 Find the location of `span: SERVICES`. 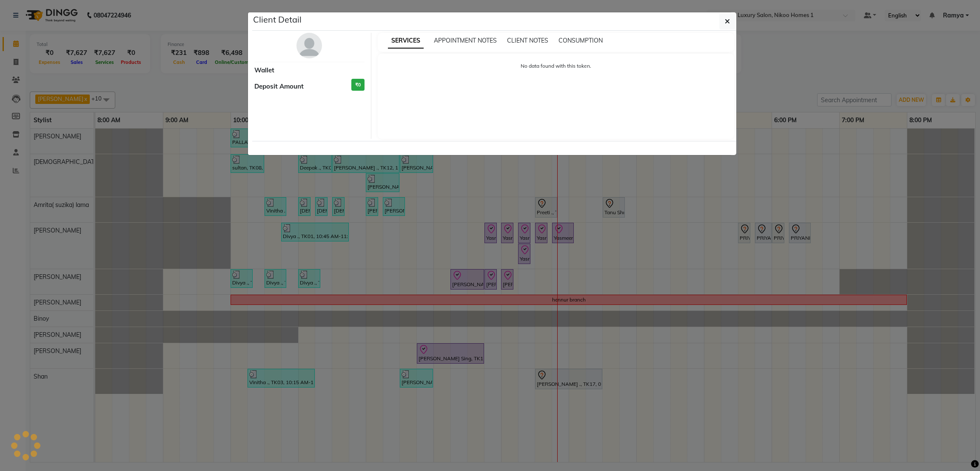

span: SERVICES is located at coordinates (406, 41).